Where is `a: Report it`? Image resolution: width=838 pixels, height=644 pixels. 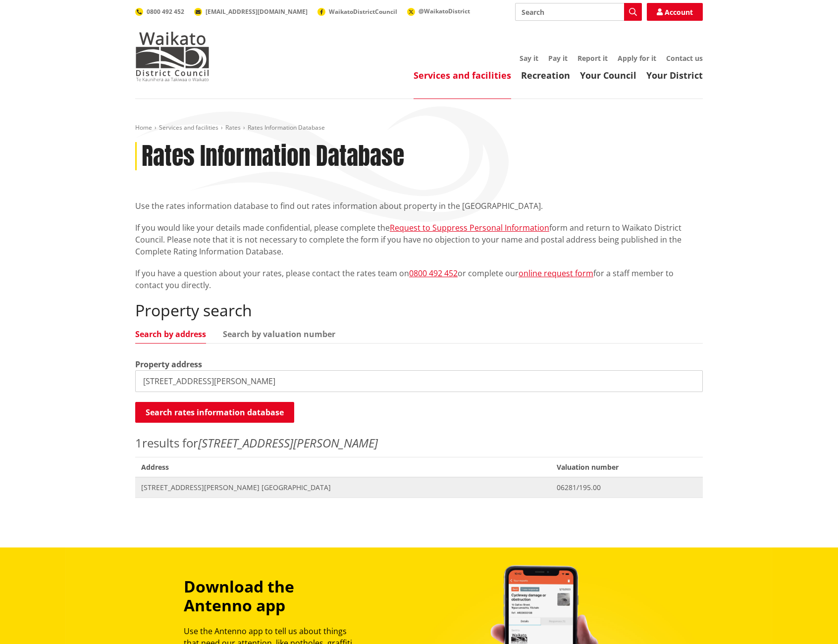
a: Report it is located at coordinates (592, 58).